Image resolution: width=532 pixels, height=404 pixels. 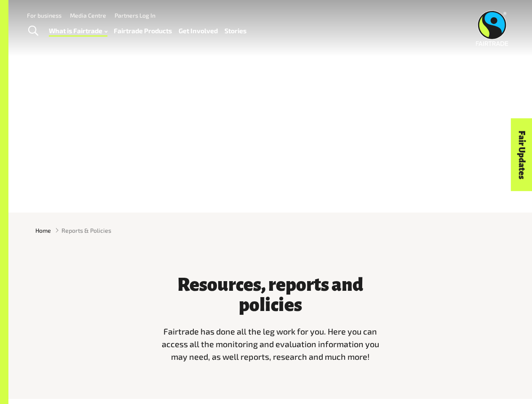 I want to click on a: Stories, so click(x=235, y=31).